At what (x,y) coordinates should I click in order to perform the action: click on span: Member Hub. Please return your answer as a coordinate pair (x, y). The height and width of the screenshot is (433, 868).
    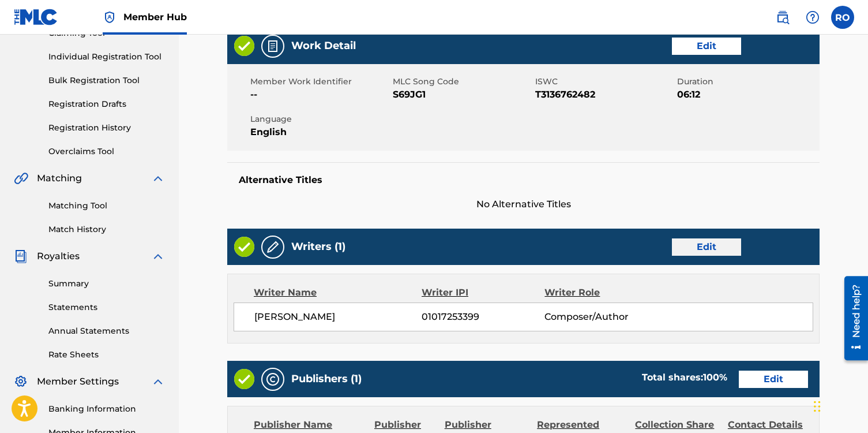
    Looking at the image, I should click on (155, 17).